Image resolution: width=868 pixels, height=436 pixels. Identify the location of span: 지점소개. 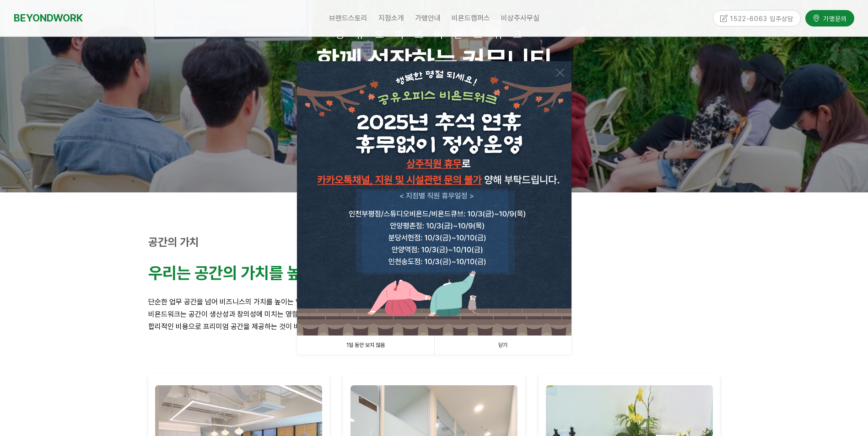
(391, 18).